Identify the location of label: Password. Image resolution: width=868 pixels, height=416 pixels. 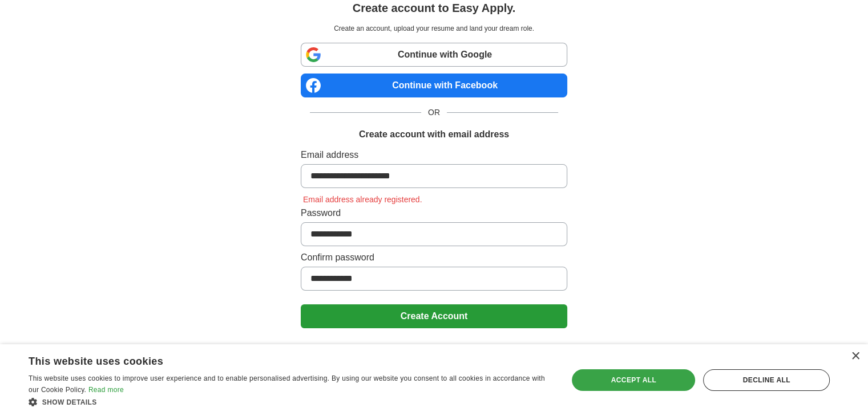
(434, 213).